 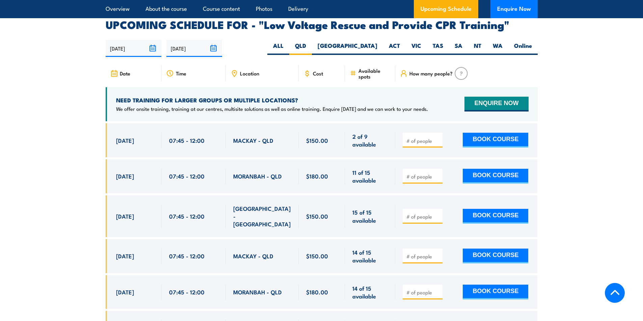 What do you see at coordinates (249, 73) in the screenshot?
I see `span: Location` at bounding box center [249, 73].